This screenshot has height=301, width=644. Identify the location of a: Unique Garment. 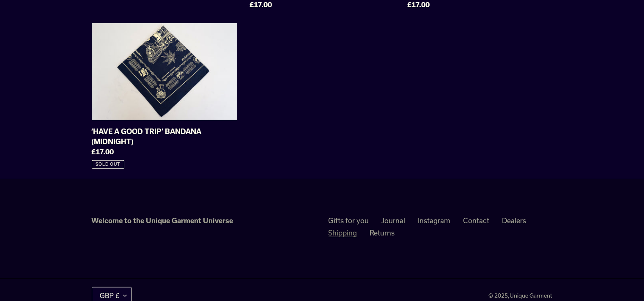
(531, 295).